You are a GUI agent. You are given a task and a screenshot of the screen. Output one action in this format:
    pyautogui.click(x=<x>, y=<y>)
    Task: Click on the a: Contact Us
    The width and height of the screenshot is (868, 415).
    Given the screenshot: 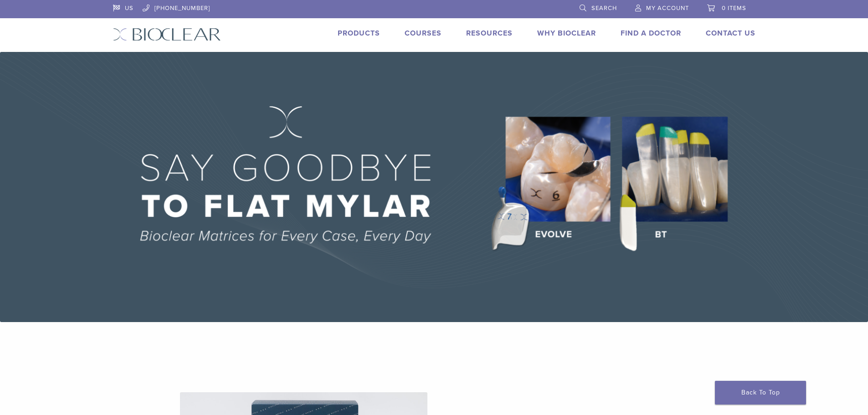 What is the action you would take?
    pyautogui.click(x=730, y=33)
    